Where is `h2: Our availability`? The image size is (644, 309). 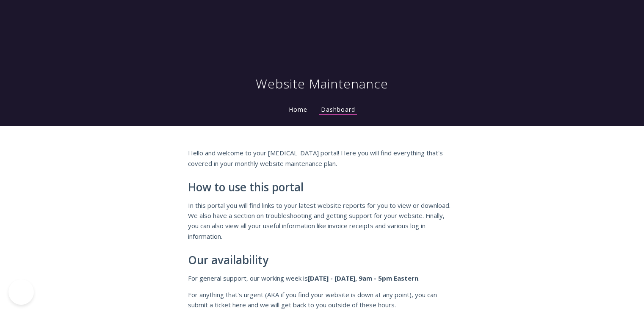
h2: Our availability is located at coordinates (322, 261).